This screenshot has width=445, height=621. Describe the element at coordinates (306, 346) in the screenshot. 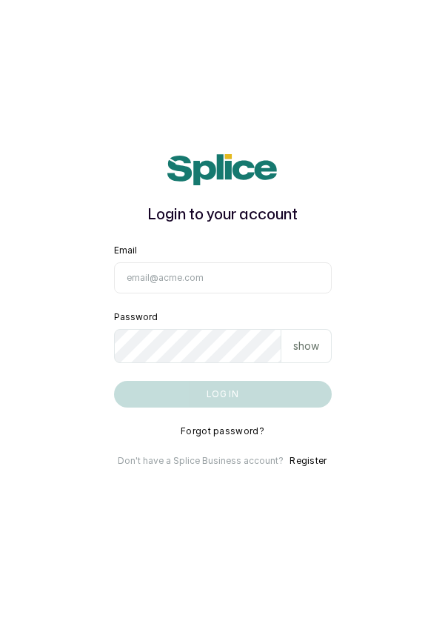

I see `p: show` at that location.